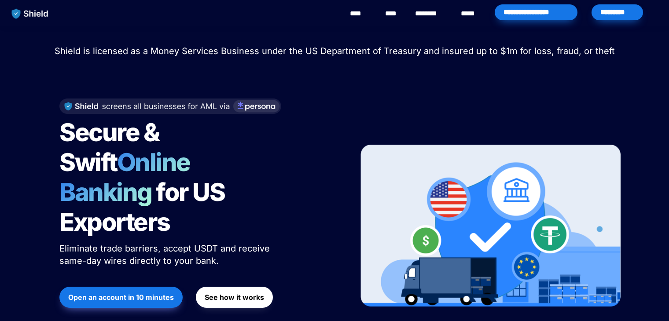 Image resolution: width=669 pixels, height=321 pixels. Describe the element at coordinates (121, 298) in the screenshot. I see `button: Open an account in 10 minutes` at that location.